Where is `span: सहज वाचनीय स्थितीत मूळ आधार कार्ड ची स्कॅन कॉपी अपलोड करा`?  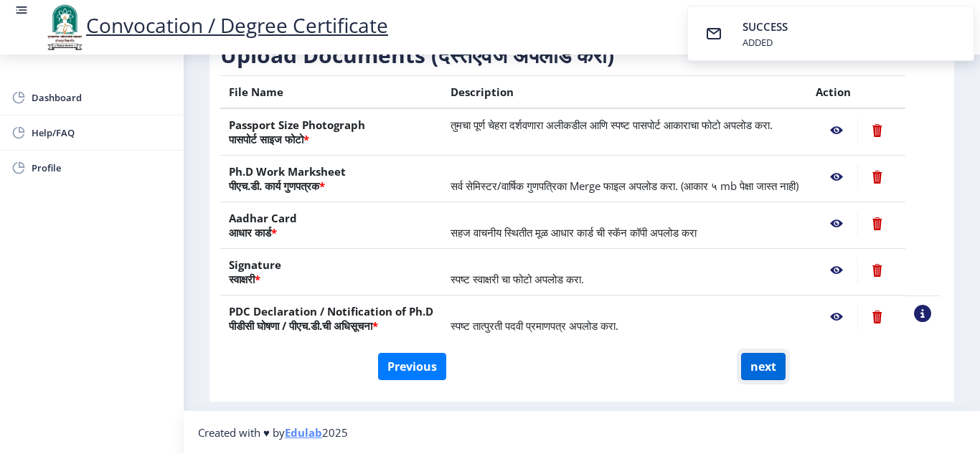
span: सहज वाचनीय स्थितीत मूळ आधार कार्ड ची स्कॅन कॉपी अपलोड करा is located at coordinates (573, 232).